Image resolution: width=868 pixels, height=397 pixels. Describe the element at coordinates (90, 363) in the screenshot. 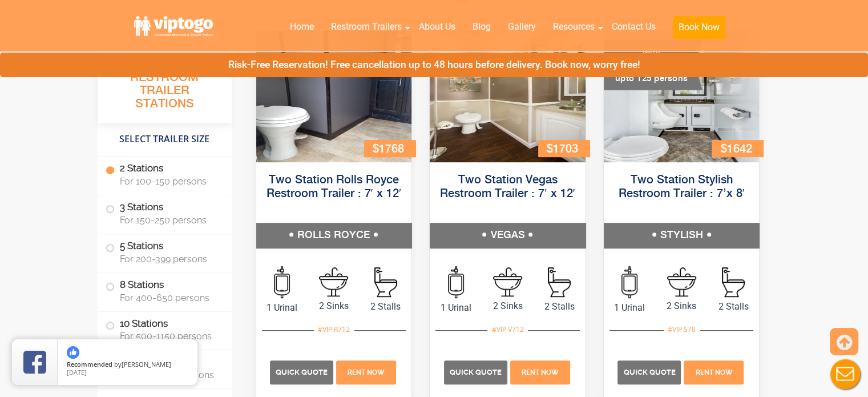

I see `span: Recommended` at that location.